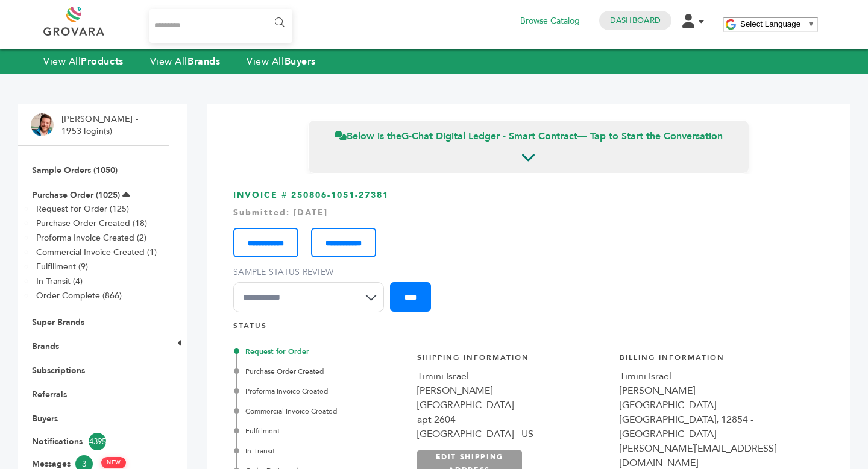 The image size is (868, 469). Describe the element at coordinates (91, 237) in the screenshot. I see `a: Proforma Invoice Created (2)` at that location.